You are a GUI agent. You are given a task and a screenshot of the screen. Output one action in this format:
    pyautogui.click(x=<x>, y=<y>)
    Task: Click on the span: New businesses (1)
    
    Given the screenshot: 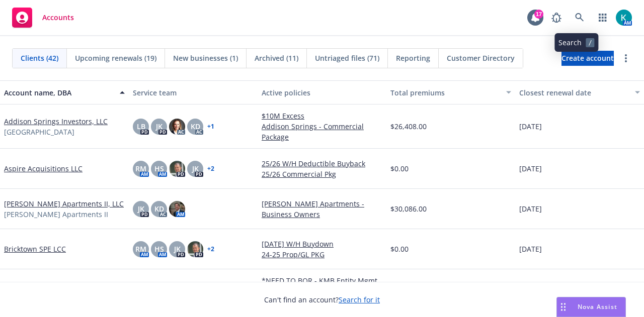 What is the action you would take?
    pyautogui.click(x=205, y=58)
    